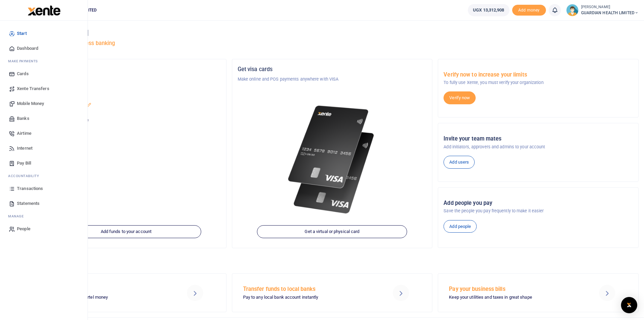  What do you see at coordinates (515, 289) in the screenshot?
I see `h5: Pay your business bills` at bounding box center [515, 289].